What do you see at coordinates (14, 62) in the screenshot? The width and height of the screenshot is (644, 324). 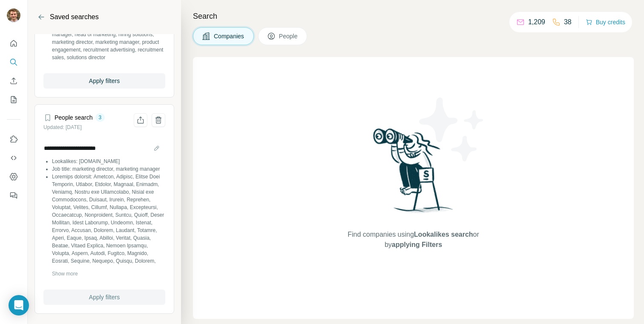 I see `button: Search` at bounding box center [14, 62].